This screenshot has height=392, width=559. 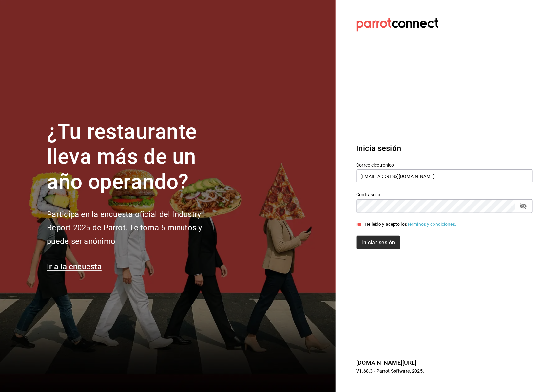 What do you see at coordinates (136, 228) in the screenshot?
I see `h2: Participa en la encuesta oficial del Industry Report 2025 de Parrot. Te toma 5 minutos y puede se...` at bounding box center [136, 228].